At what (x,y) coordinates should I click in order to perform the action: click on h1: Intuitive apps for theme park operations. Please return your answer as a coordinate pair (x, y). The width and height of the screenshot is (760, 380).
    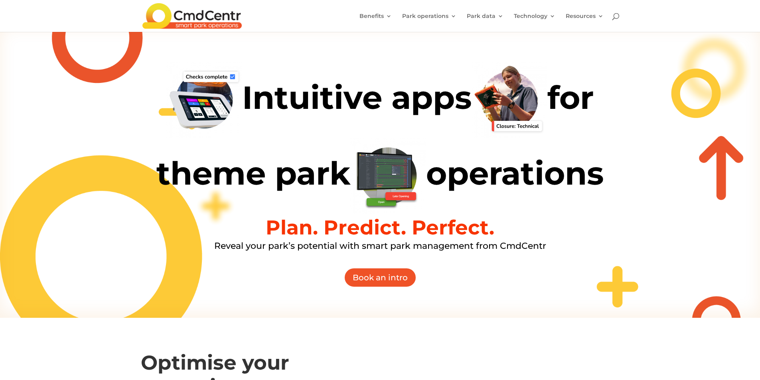
    Looking at the image, I should click on (380, 140).